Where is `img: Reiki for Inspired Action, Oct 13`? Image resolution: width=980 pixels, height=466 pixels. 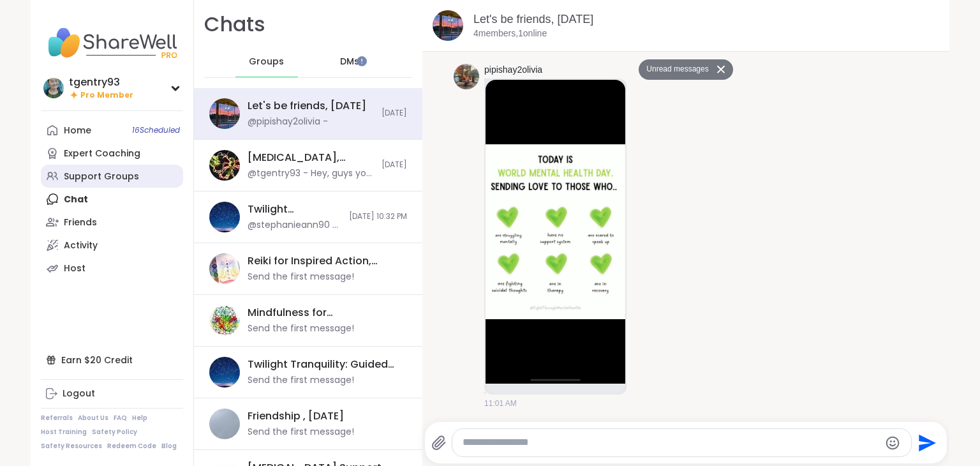
img: Reiki for Inspired Action, Oct 13 is located at coordinates (224, 268).